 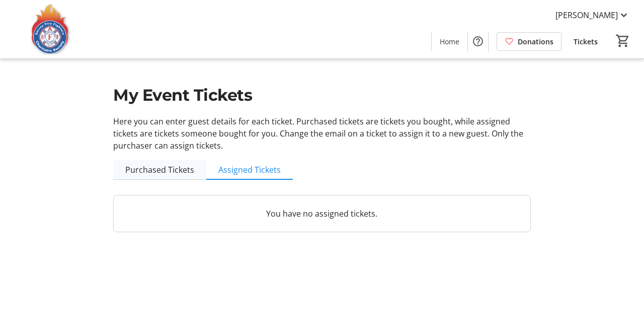 I want to click on a: Home, so click(x=449, y=42).